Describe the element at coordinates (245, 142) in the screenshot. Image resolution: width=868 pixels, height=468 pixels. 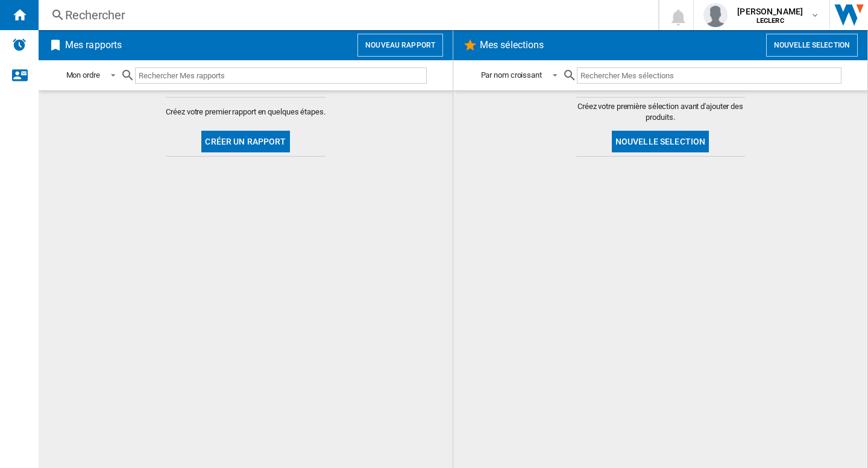
I see `button: Créer un rapport` at that location.